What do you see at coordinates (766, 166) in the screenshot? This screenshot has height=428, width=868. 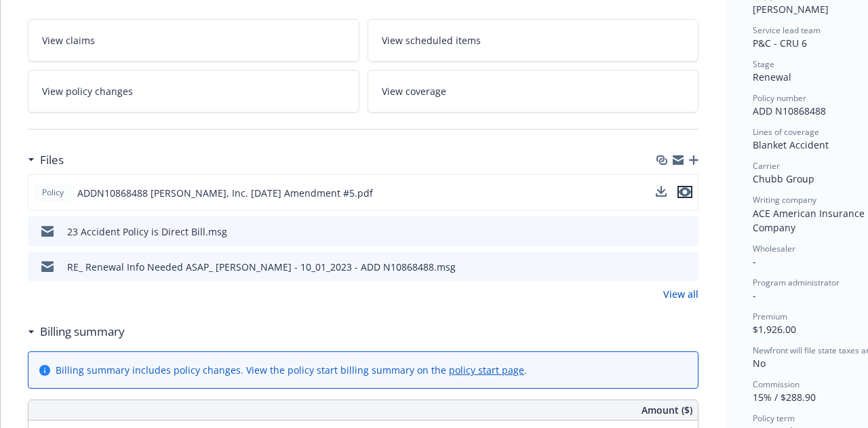 I see `span: Carrier` at bounding box center [766, 166].